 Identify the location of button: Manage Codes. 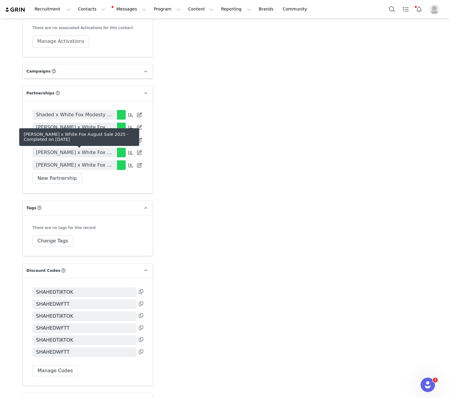
(55, 371).